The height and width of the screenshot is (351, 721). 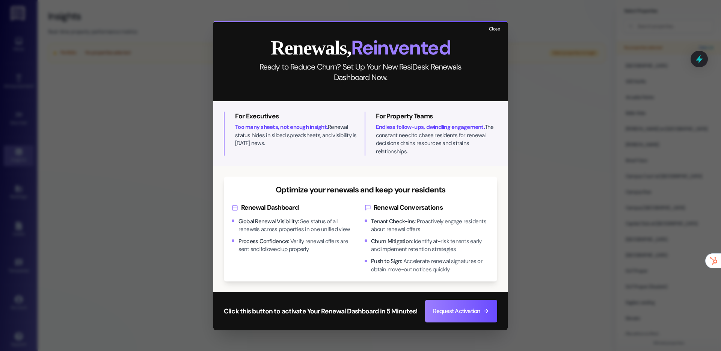 What do you see at coordinates (494, 29) in the screenshot?
I see `button: Close modal` at bounding box center [494, 29].